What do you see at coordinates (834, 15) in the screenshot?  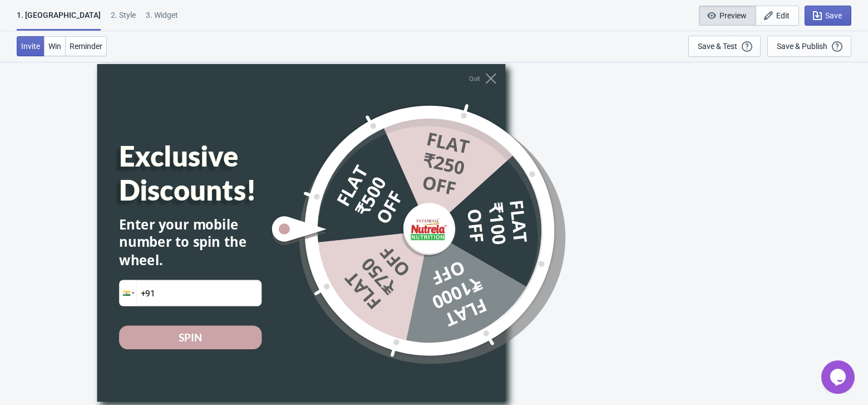 I see `span: Save` at bounding box center [834, 15].